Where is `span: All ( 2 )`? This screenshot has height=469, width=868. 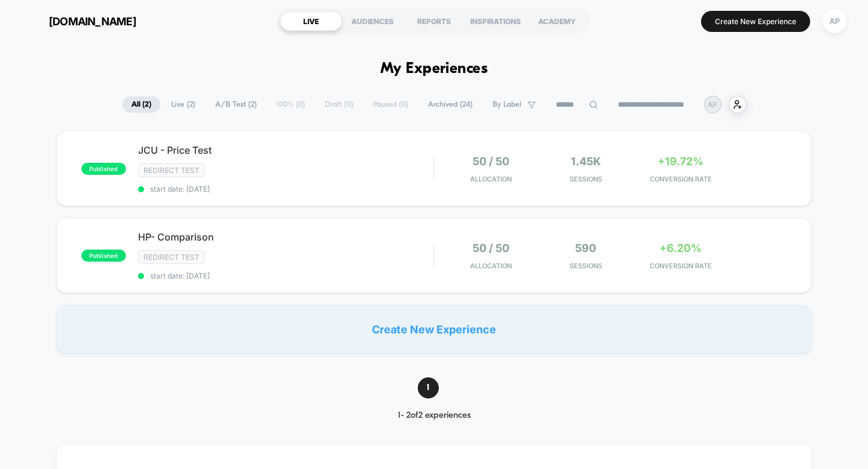 span: All ( 2 ) is located at coordinates (141, 105).